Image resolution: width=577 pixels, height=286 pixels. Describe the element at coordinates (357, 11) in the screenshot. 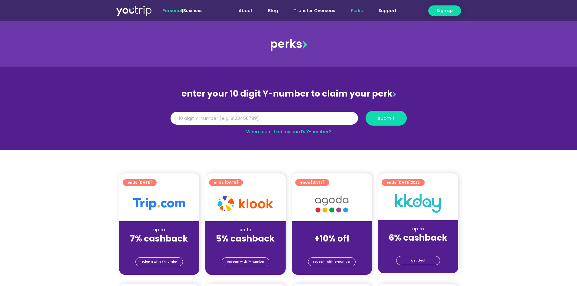

I see `a: Perks` at that location.